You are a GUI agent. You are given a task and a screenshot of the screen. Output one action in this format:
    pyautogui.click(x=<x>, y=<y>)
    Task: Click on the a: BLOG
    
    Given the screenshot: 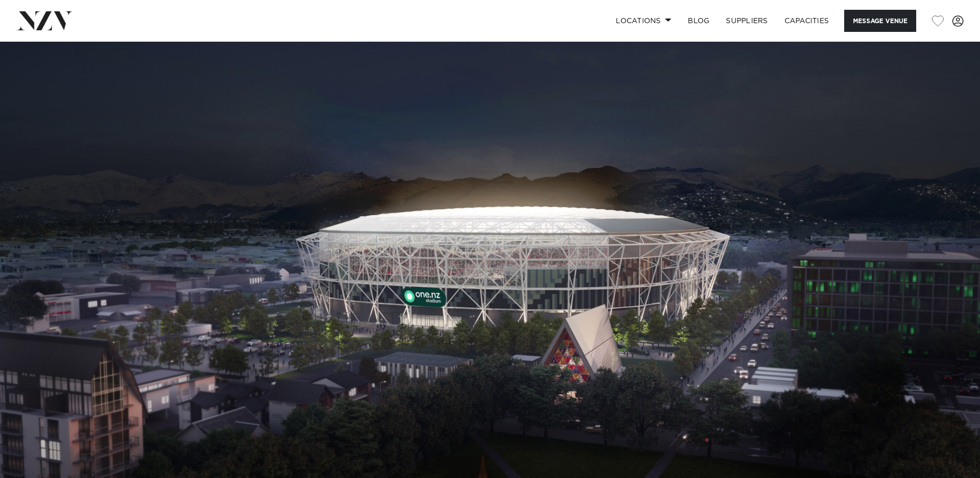 What is the action you would take?
    pyautogui.click(x=699, y=20)
    